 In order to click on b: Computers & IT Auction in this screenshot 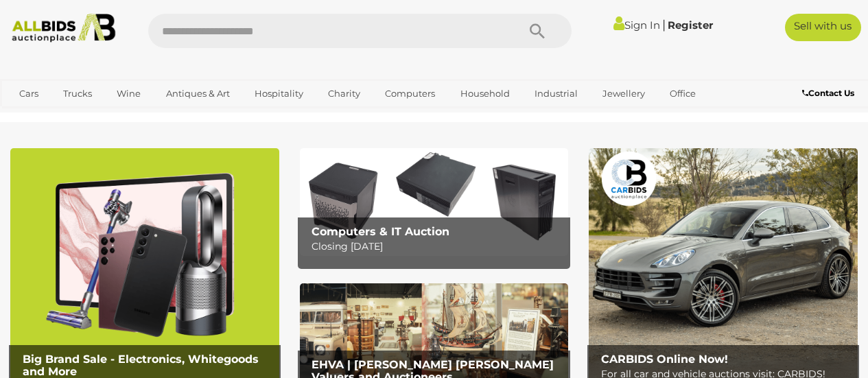, I will do `click(380, 231)`.